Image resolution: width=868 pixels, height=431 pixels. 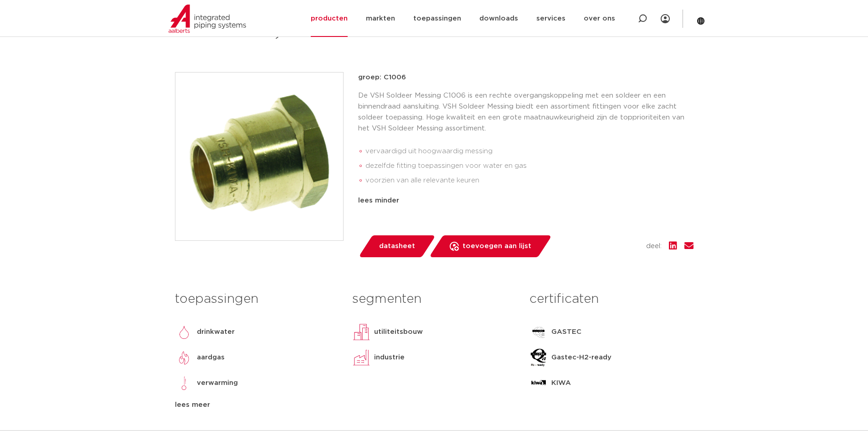 I want to click on li: vervaardigd uit hoogwaardig messing, so click(x=529, y=152).